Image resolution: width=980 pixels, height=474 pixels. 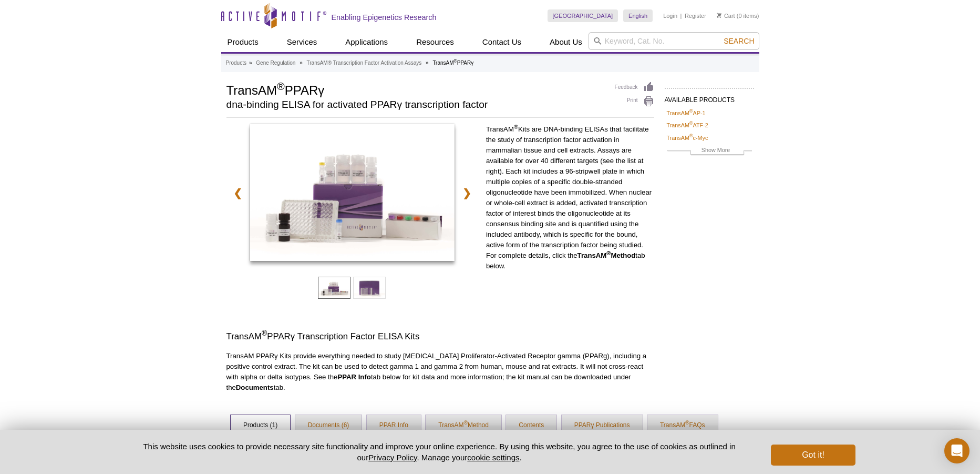 What do you see at coordinates (638, 16) in the screenshot?
I see `a: English` at bounding box center [638, 16].